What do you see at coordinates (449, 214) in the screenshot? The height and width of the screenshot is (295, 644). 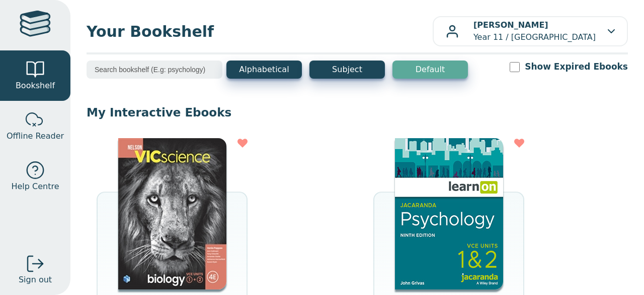 I see `img: 5dbb8fc4-eac2-4bdb-8cd5-a7394438c953.jpg` at bounding box center [449, 214].